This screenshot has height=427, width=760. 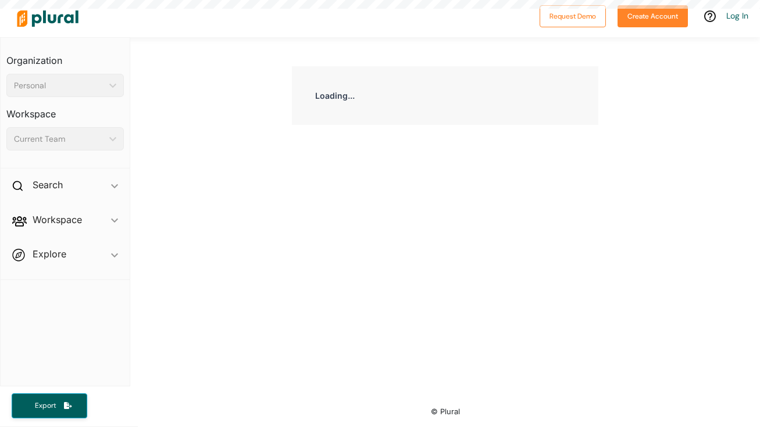 What do you see at coordinates (652, 15) in the screenshot?
I see `a: Create Account` at bounding box center [652, 15].